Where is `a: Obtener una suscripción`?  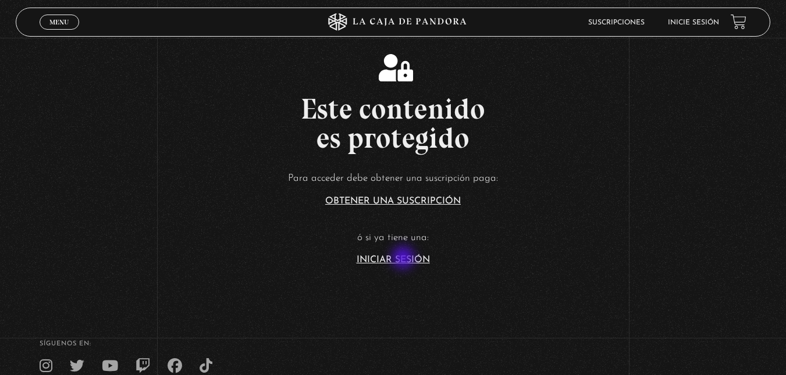 a: Obtener una suscripción is located at coordinates (393, 201).